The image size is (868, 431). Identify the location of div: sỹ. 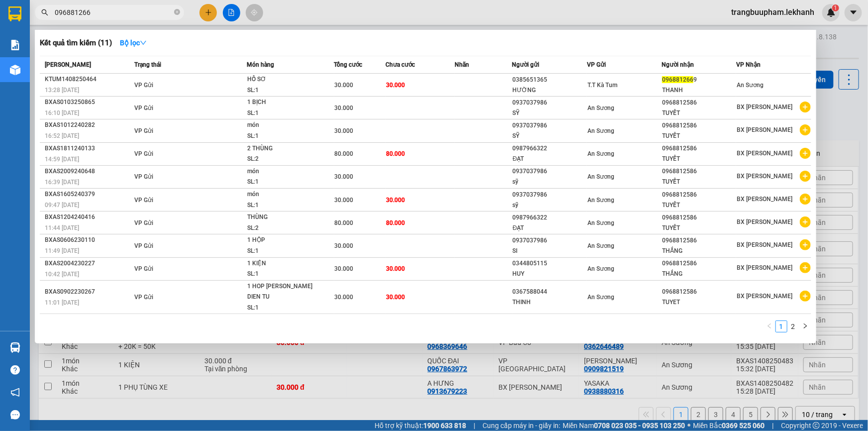
(549, 182).